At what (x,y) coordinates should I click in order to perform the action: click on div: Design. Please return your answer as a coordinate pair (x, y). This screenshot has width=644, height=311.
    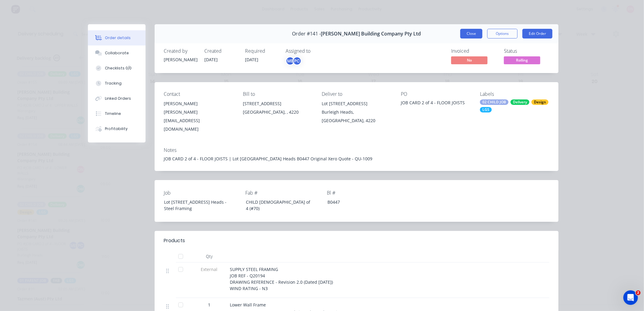
    Looking at the image, I should click on (540, 102).